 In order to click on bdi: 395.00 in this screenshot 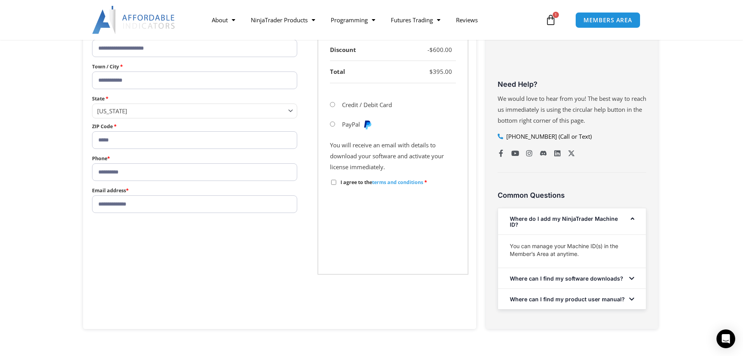, I will do `click(441, 71)`.